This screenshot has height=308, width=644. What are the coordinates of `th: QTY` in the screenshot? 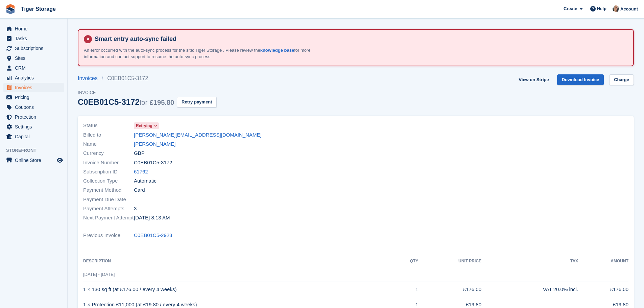 It's located at (407, 262).